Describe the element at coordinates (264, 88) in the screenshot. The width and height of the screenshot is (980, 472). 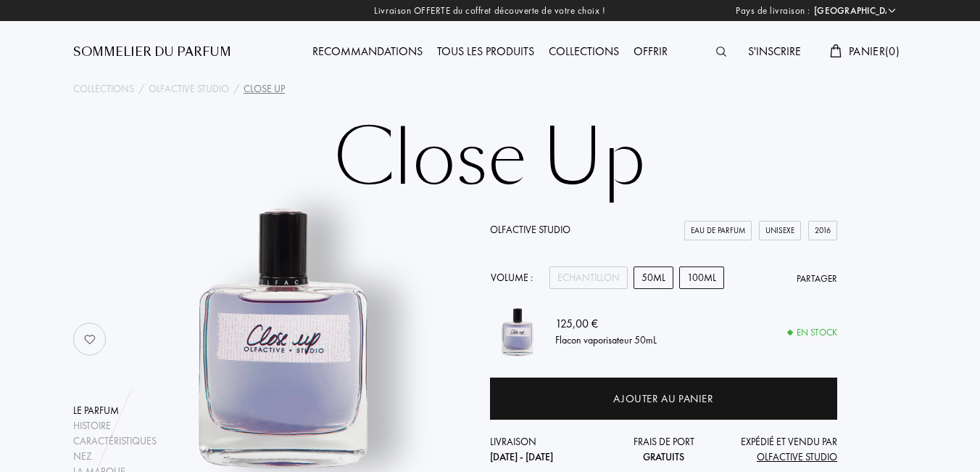
I see `div: Close Up` at that location.